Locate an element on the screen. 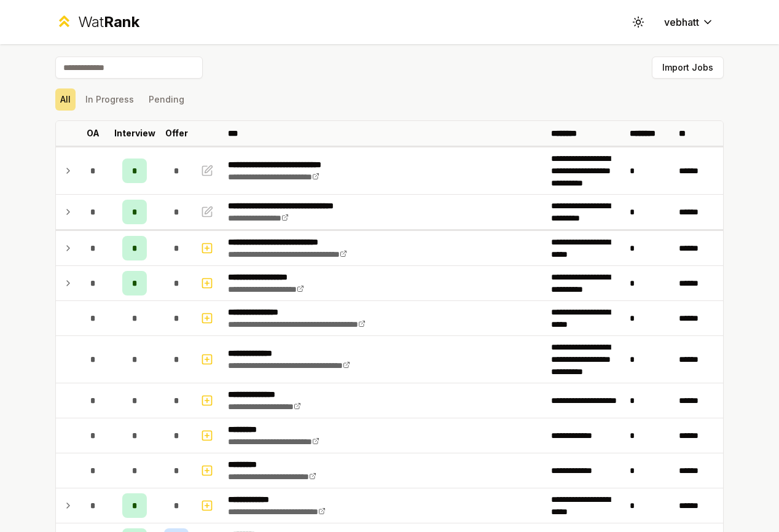 The width and height of the screenshot is (779, 532). button: In Progress is located at coordinates (110, 99).